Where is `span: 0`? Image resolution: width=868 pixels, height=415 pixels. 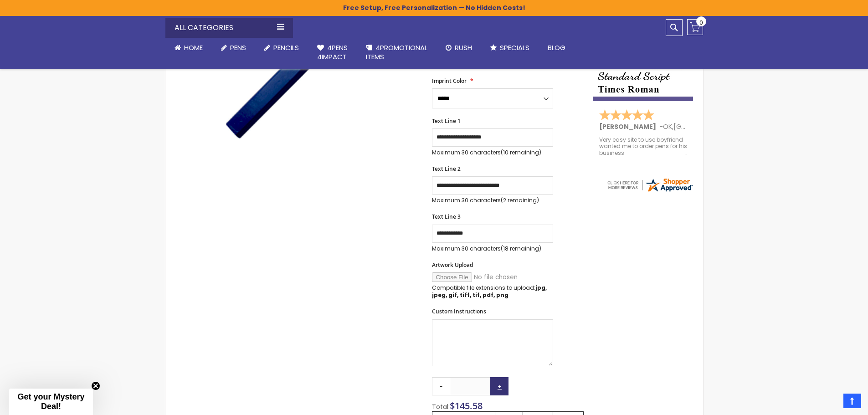
span: 0 is located at coordinates (701, 22).